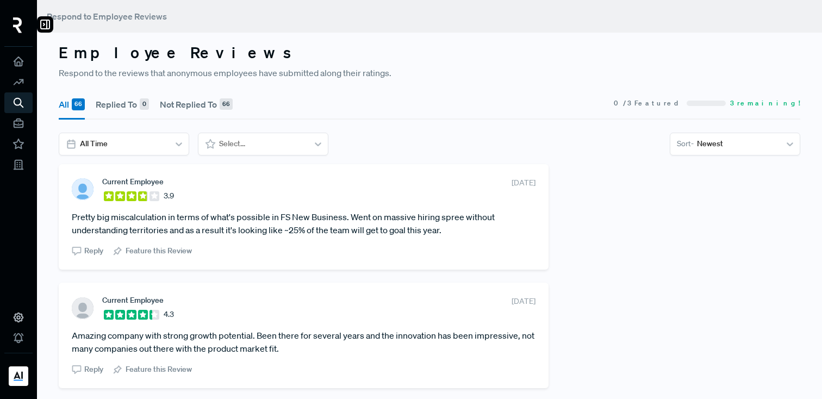 This screenshot has height=399, width=822. What do you see at coordinates (122, 104) in the screenshot?
I see `button: Replied To 0` at bounding box center [122, 104].